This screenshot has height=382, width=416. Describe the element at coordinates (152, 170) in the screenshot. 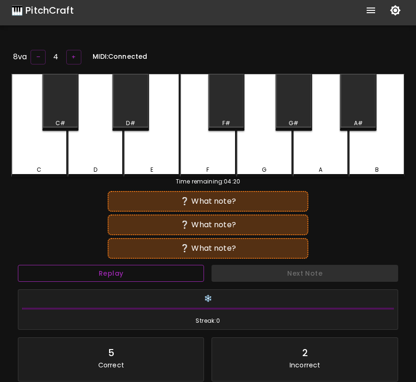

I see `div: E` at that location.